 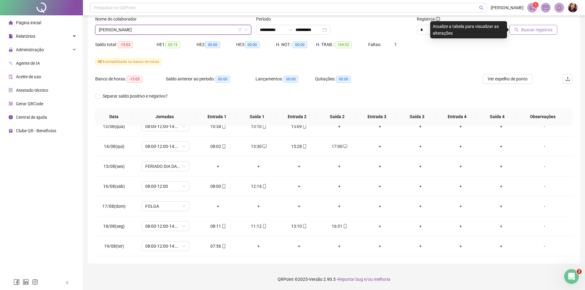 What do you see at coordinates (299, 147) in the screenshot?
I see `div: 15:28` at bounding box center [299, 147].